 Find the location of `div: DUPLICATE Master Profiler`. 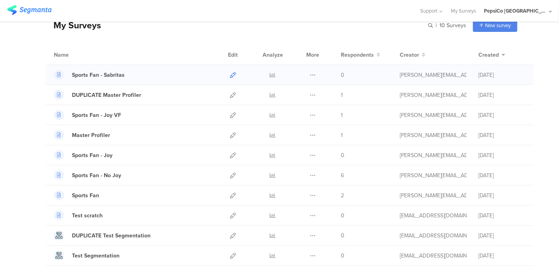

div: DUPLICATE Master Profiler is located at coordinates (107, 95).